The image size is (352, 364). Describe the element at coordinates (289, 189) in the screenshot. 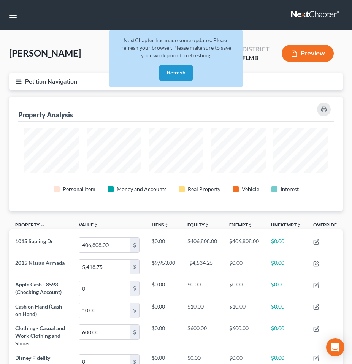

I see `div: Interest` at that location.